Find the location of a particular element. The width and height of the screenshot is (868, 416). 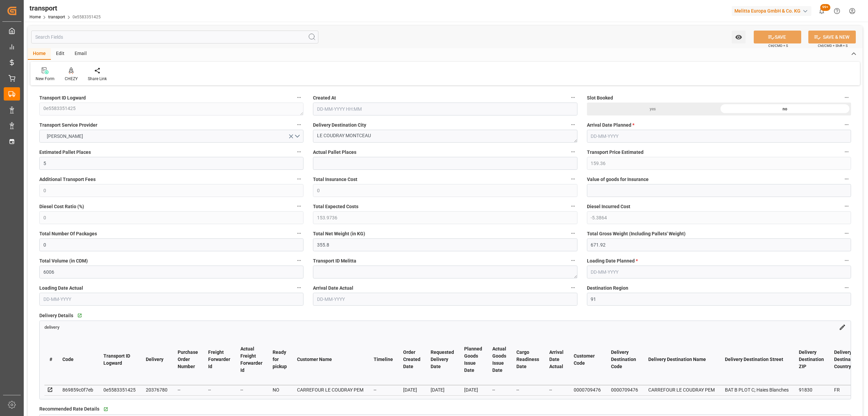

span: Loading Date Actual is located at coordinates (61, 288).